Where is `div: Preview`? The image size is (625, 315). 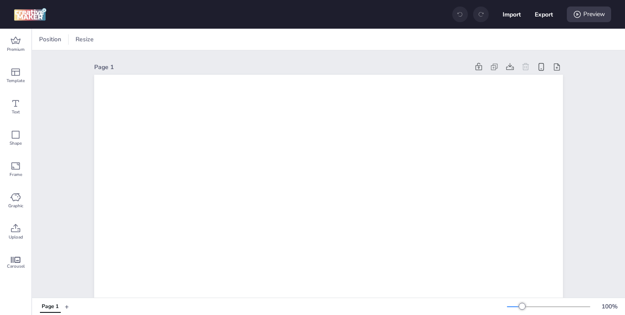
div: Preview is located at coordinates (589, 14).